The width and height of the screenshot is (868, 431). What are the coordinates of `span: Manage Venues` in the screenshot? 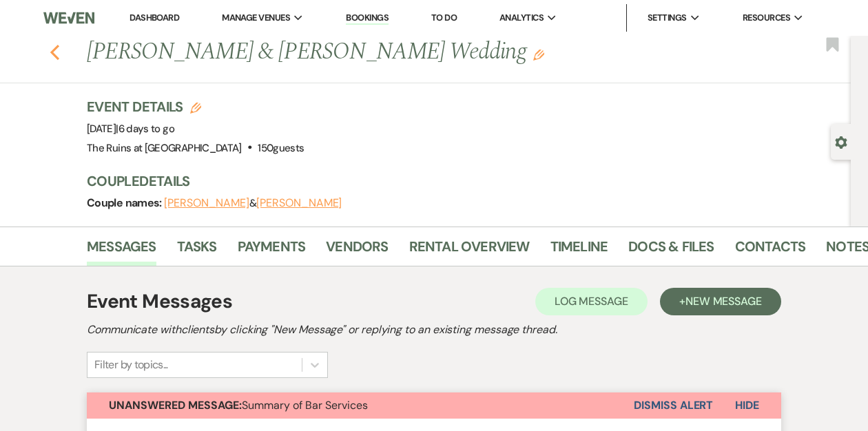 It's located at (255, 18).